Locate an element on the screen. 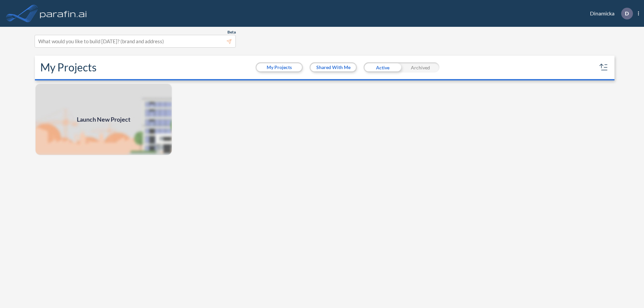  img: add is located at coordinates (104, 119).